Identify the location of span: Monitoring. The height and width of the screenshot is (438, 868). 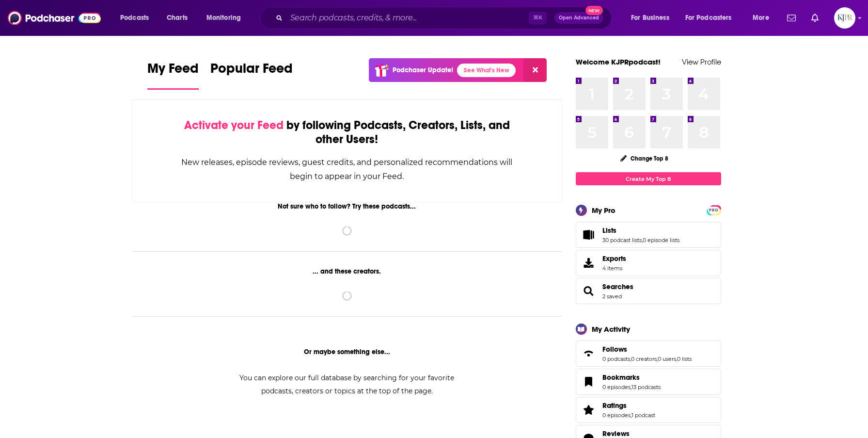
(223, 18).